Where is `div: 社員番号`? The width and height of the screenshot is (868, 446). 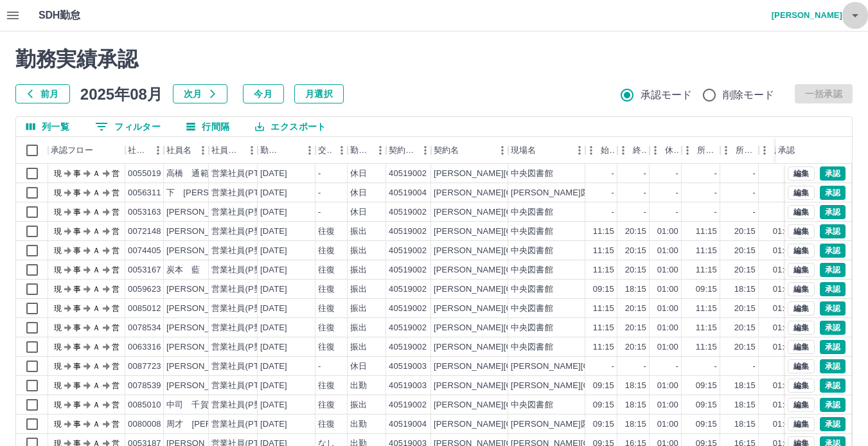
div: 社員番号 is located at coordinates (144, 150).